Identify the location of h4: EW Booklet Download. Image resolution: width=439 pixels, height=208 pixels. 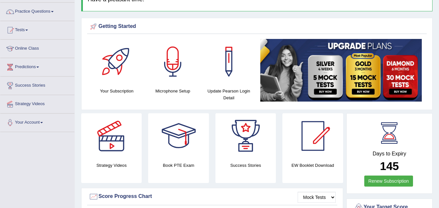
(313, 165).